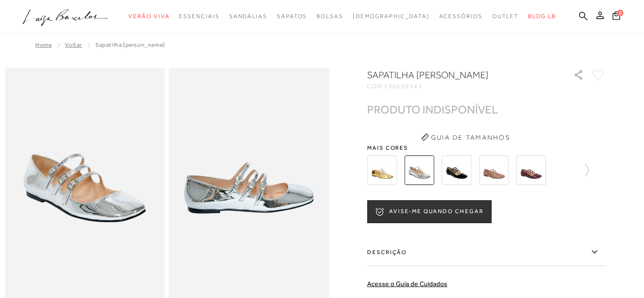 The height and width of the screenshot is (298, 644). Describe the element at coordinates (461, 16) in the screenshot. I see `span: Acessórios` at that location.